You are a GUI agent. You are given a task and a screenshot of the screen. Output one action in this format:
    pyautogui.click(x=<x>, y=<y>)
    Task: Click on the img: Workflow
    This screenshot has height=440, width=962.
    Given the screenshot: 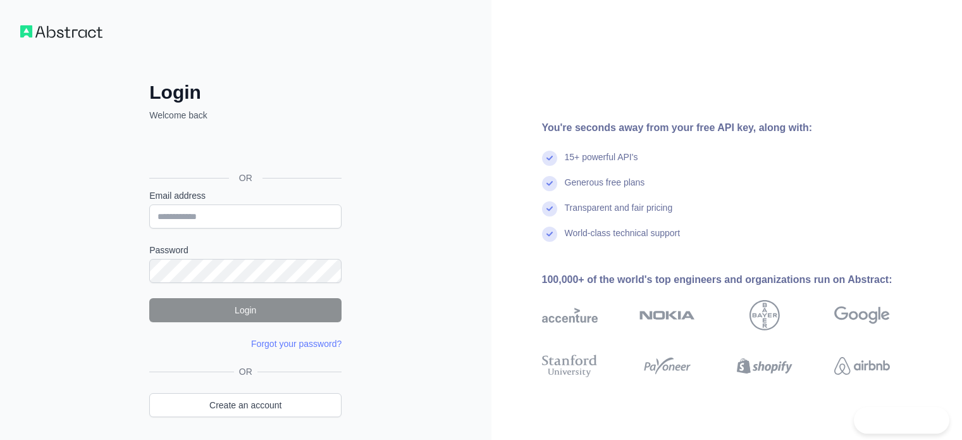 What is the action you would take?
    pyautogui.click(x=61, y=32)
    